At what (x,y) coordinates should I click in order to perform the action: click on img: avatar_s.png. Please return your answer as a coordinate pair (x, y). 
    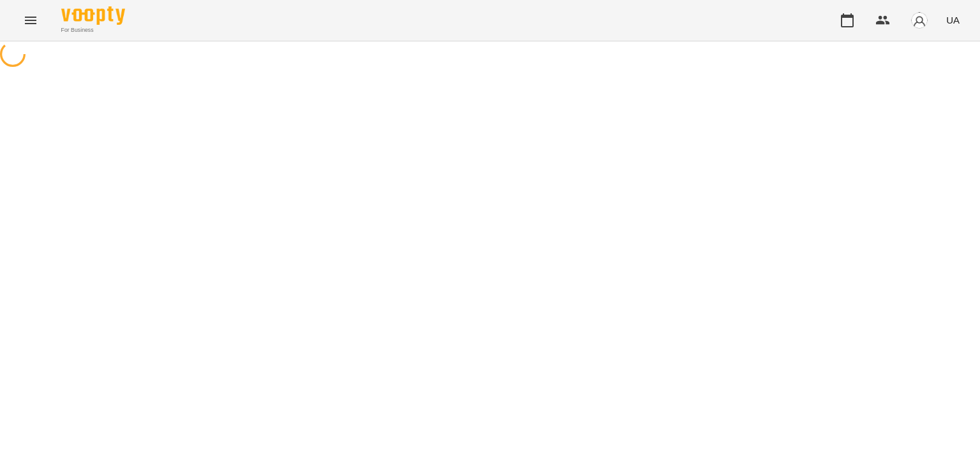
    Looking at the image, I should click on (919, 20).